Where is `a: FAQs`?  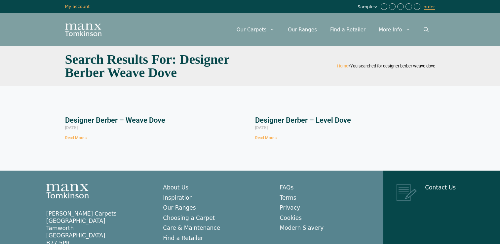 a: FAQs is located at coordinates (287, 188).